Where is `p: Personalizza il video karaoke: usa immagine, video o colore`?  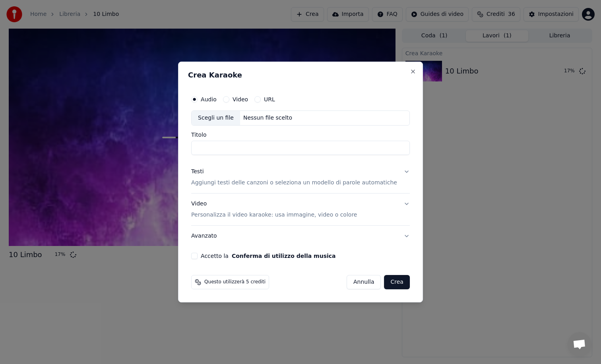 p: Personalizza il video karaoke: usa immagine, video o colore is located at coordinates (274, 215).